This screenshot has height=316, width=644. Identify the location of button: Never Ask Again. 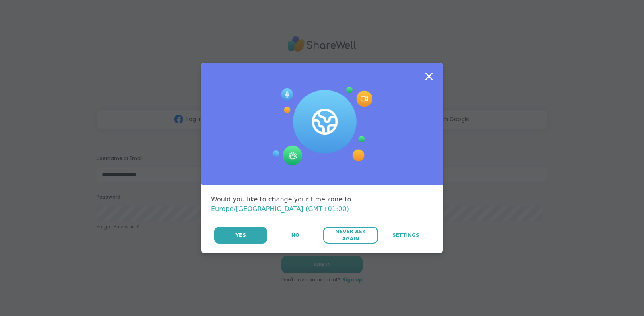
(350, 235).